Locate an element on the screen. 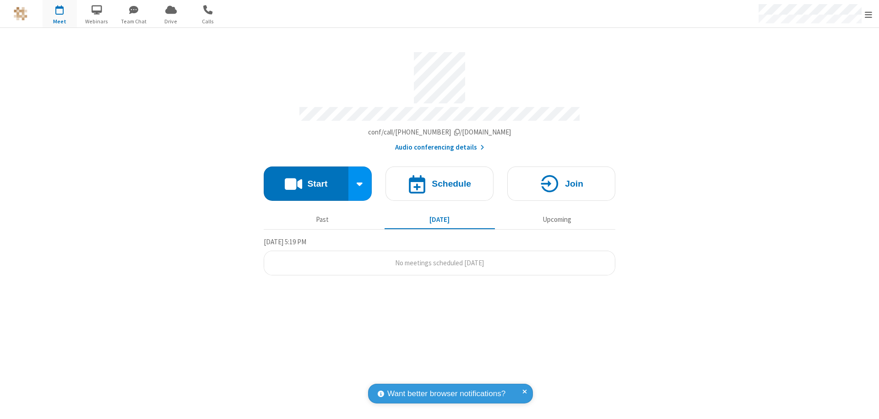  button: Schedule is located at coordinates (440, 184).